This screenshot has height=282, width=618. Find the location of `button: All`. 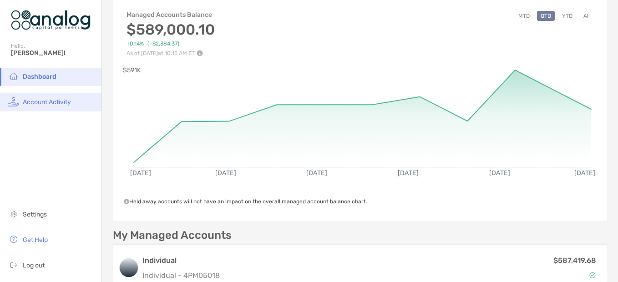

button: All is located at coordinates (587, 16).